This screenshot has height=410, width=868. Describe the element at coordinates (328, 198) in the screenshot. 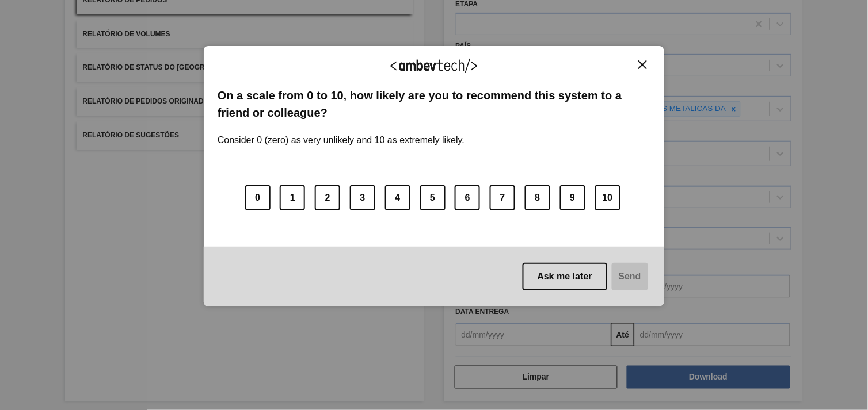

I see `button: 2` at that location.